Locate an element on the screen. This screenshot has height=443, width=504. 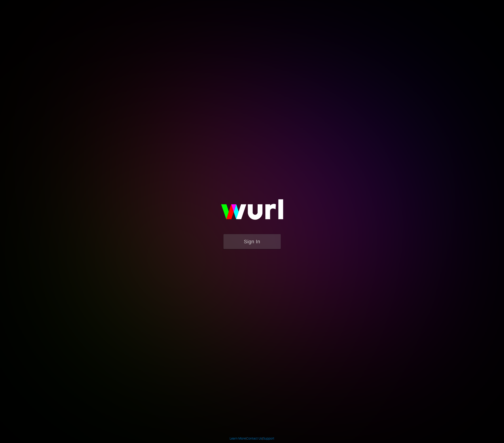
a: Learn More is located at coordinates (238, 438).